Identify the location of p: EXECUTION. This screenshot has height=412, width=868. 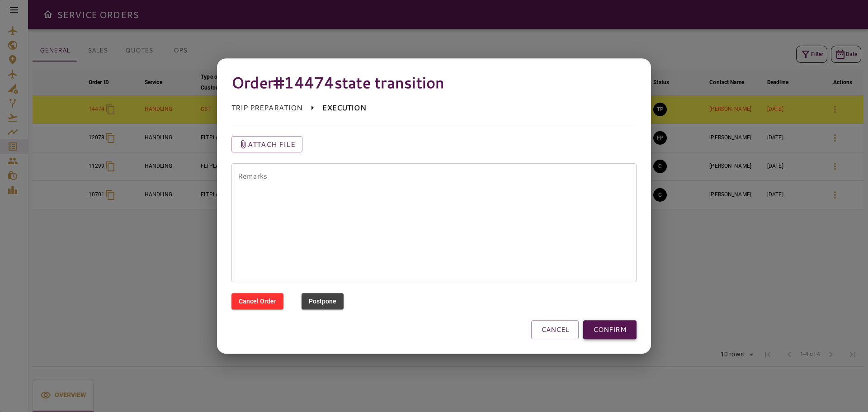
(344, 108).